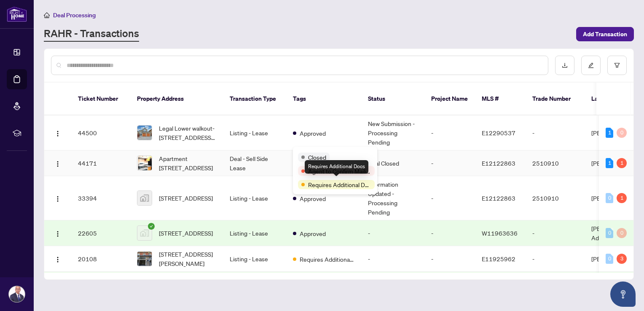 This screenshot has width=644, height=311. Describe the element at coordinates (393, 133) in the screenshot. I see `td: New Submission - Processing Pending` at that location.